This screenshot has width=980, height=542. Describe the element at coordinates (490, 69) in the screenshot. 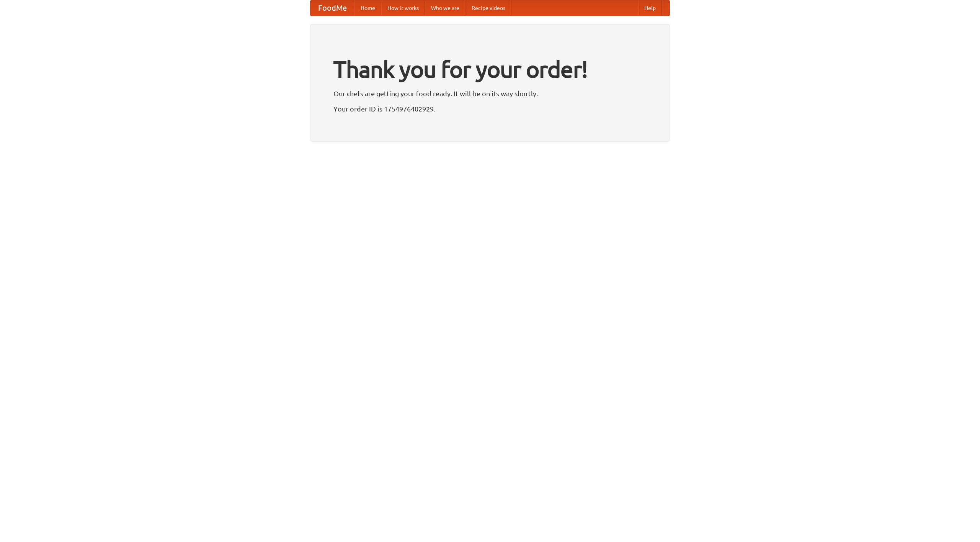

I see `h1: Thank you for your order!` at that location.